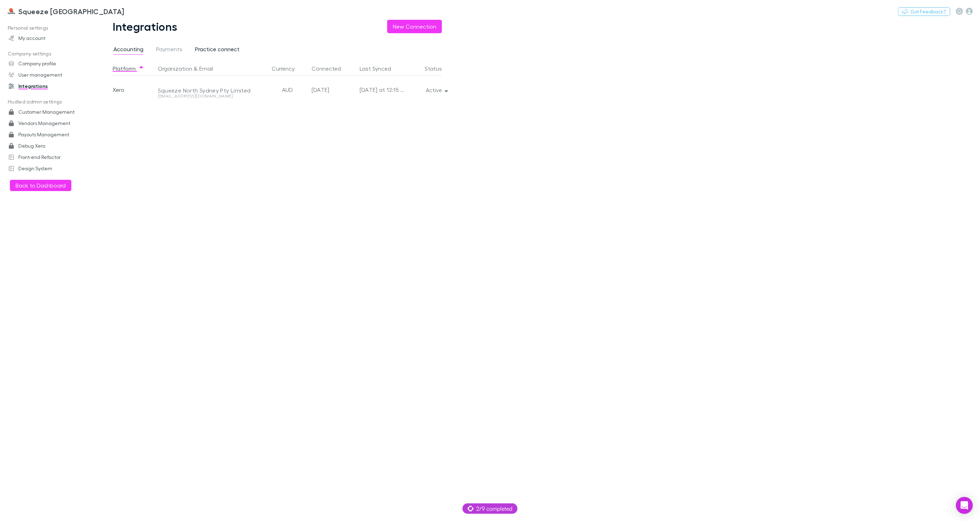 This screenshot has width=980, height=521. Describe the element at coordinates (414, 27) in the screenshot. I see `button: New Connection` at that location.